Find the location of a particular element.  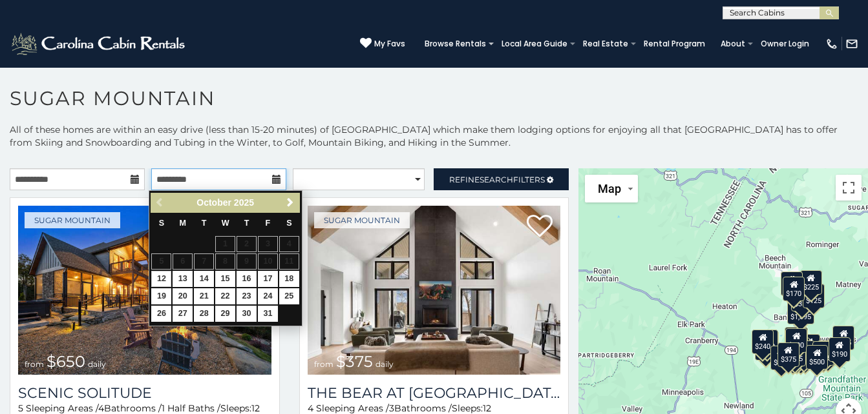

span: Wednesday is located at coordinates (226, 224).